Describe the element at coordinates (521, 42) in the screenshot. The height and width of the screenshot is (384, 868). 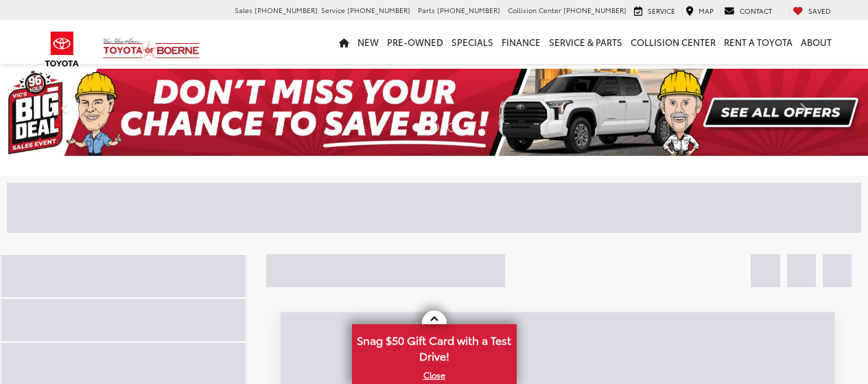
I see `a: Finance` at that location.